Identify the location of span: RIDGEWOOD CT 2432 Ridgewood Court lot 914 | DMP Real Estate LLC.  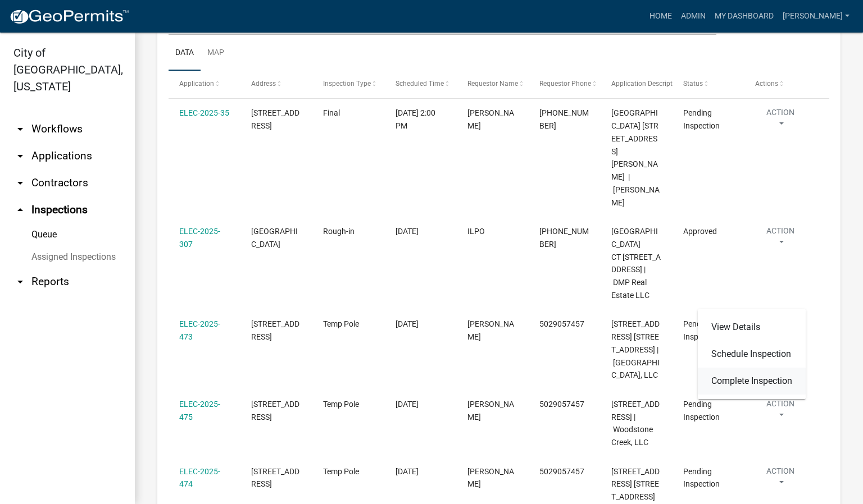
(636, 263).